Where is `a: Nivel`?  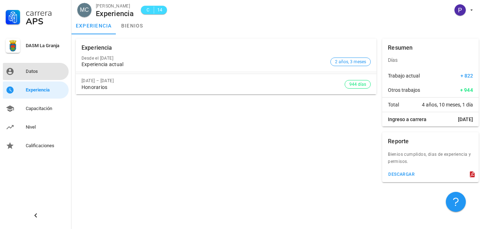 a: Nivel is located at coordinates (36, 127).